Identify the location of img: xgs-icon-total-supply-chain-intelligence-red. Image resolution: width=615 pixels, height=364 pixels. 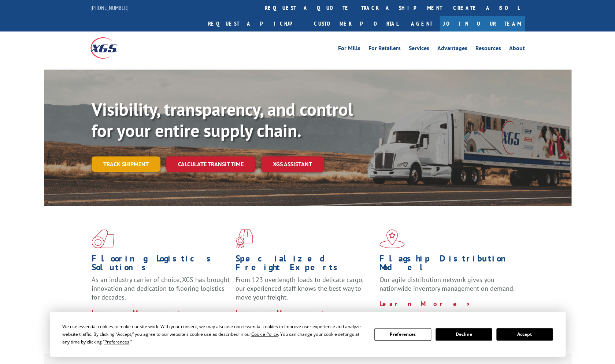
(103, 239).